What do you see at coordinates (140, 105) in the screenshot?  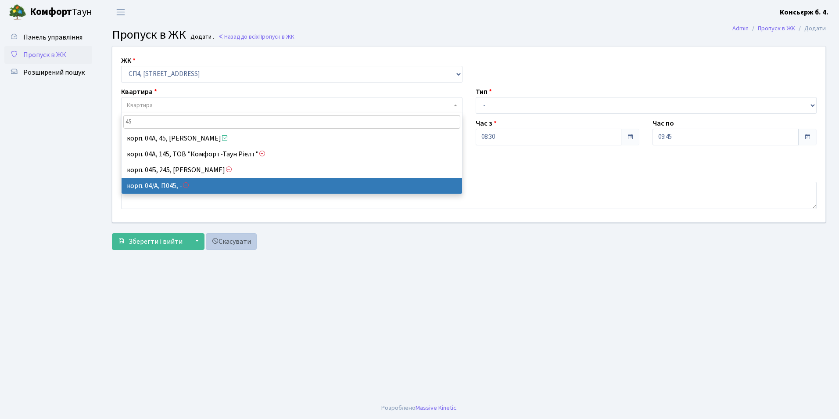 I see `span: Квартира` at bounding box center [140, 105].